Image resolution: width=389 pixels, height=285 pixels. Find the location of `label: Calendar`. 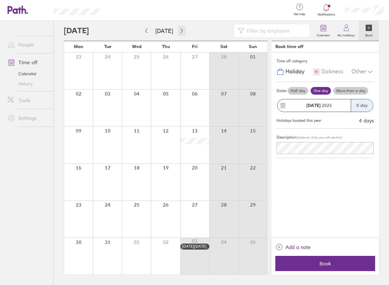

label: Calendar is located at coordinates (324, 34).